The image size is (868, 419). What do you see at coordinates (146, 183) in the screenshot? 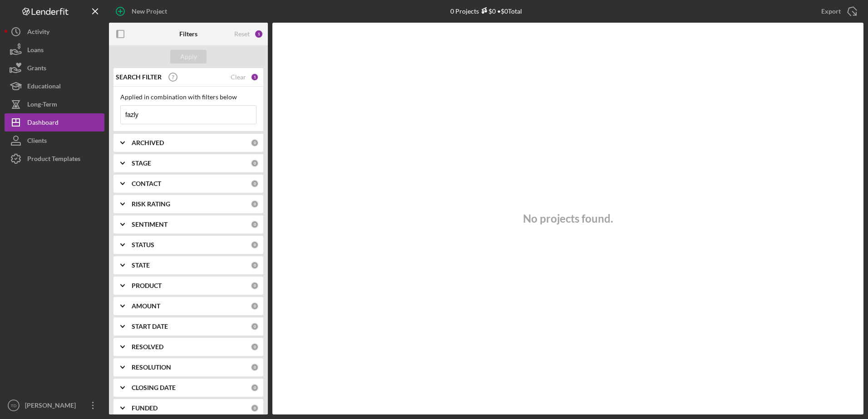
I see `b: CONTACT` at bounding box center [146, 183].